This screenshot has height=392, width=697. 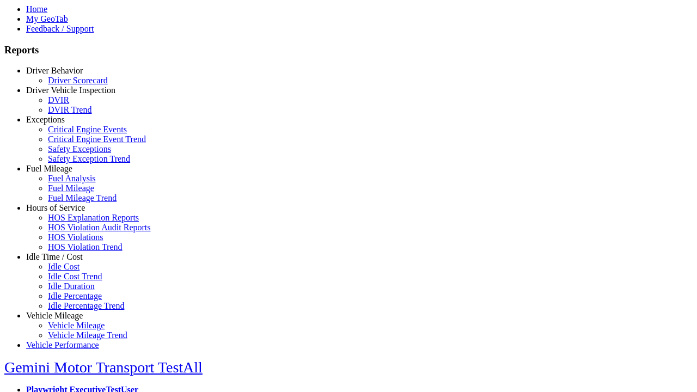 What do you see at coordinates (85, 247) in the screenshot?
I see `a: HOS Violation Trend` at bounding box center [85, 247].